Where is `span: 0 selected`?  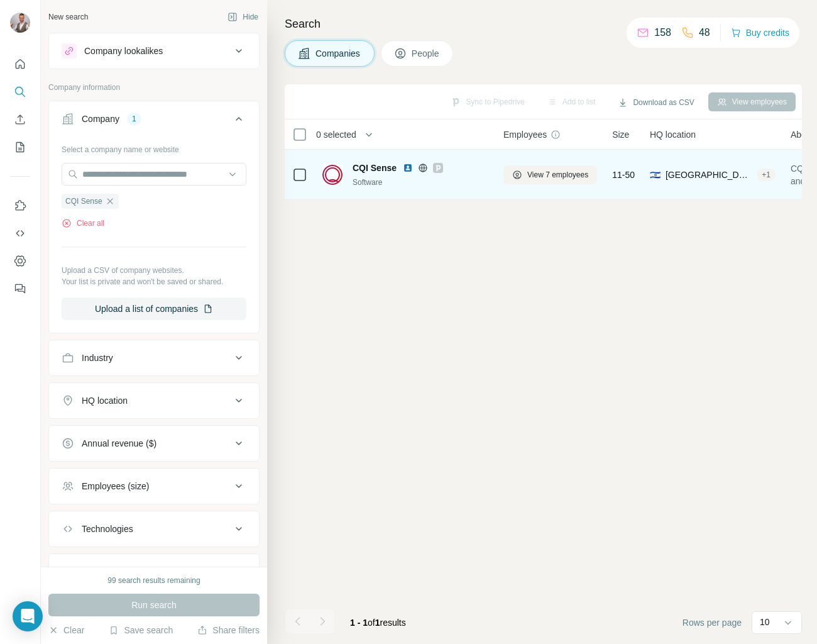 span: 0 selected is located at coordinates (337, 135).